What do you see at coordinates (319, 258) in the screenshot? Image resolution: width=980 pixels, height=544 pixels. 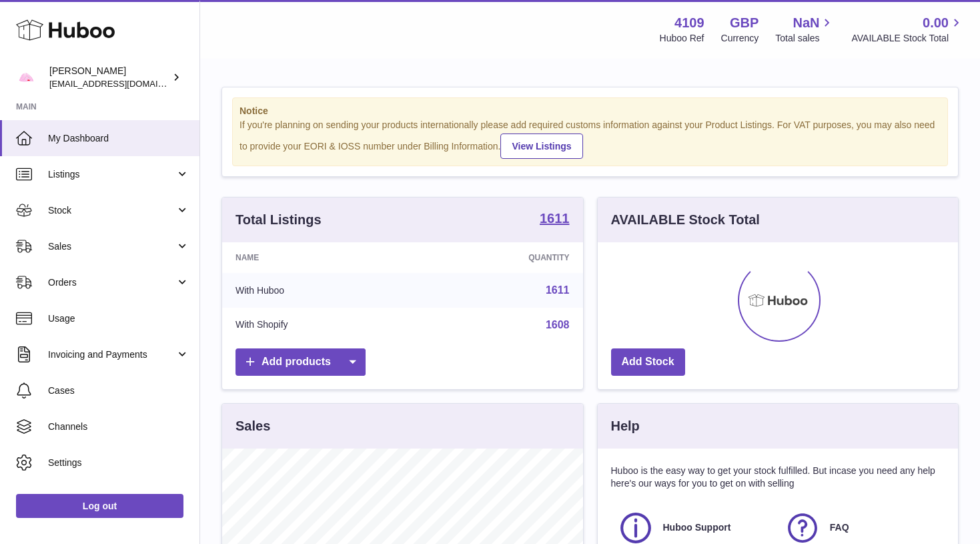 I see `th: Name` at bounding box center [319, 258].